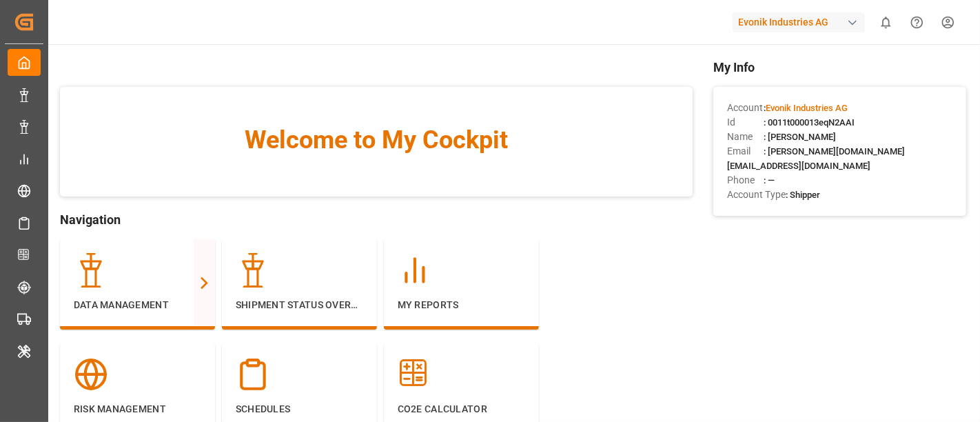 This screenshot has height=422, width=980. What do you see at coordinates (137, 305) in the screenshot?
I see `p: Data Management` at bounding box center [137, 305].